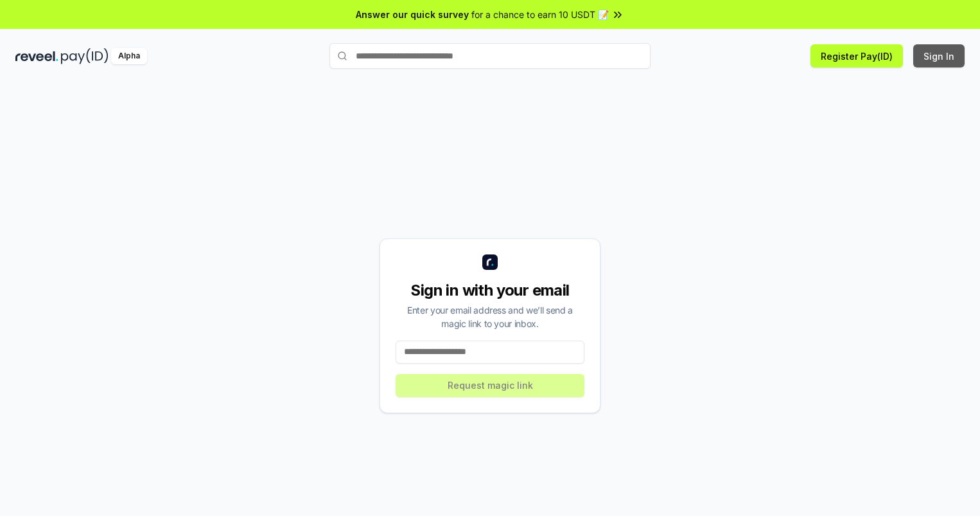 The height and width of the screenshot is (516, 980). What do you see at coordinates (85, 56) in the screenshot?
I see `img: pay_id` at bounding box center [85, 56].